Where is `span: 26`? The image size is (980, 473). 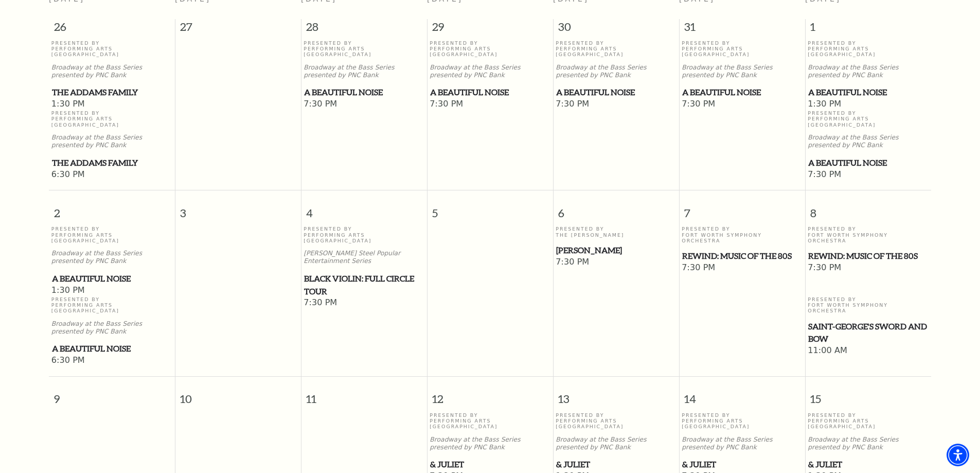 span: 26 is located at coordinates (112, 29).